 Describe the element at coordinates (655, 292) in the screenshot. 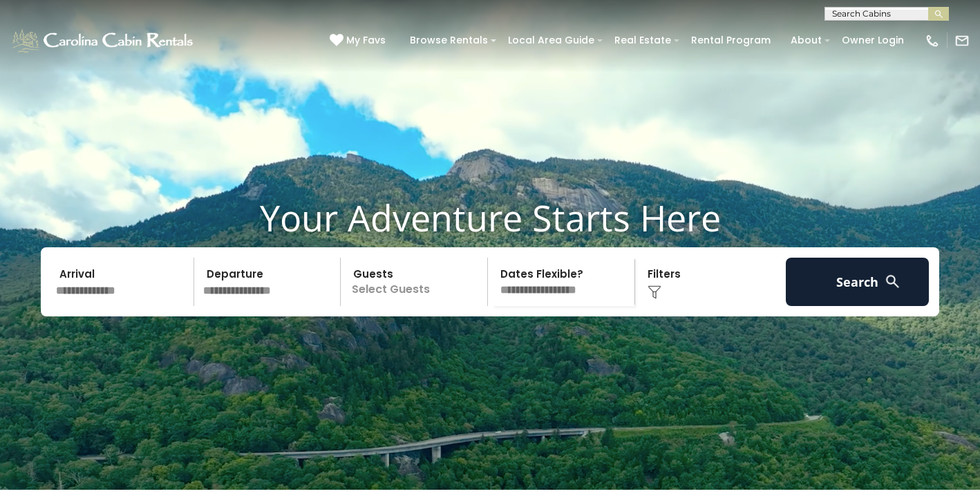

I see `img: filter--v1.png` at that location.